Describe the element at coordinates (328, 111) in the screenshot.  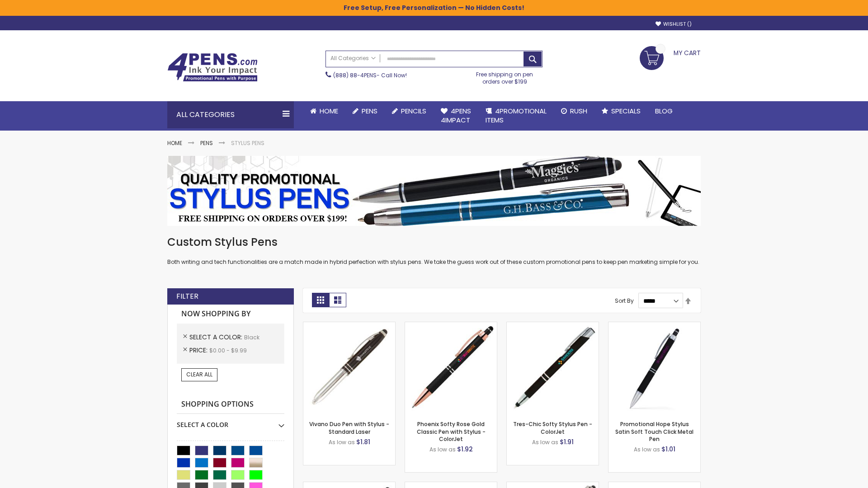
I see `span: Home` at that location.